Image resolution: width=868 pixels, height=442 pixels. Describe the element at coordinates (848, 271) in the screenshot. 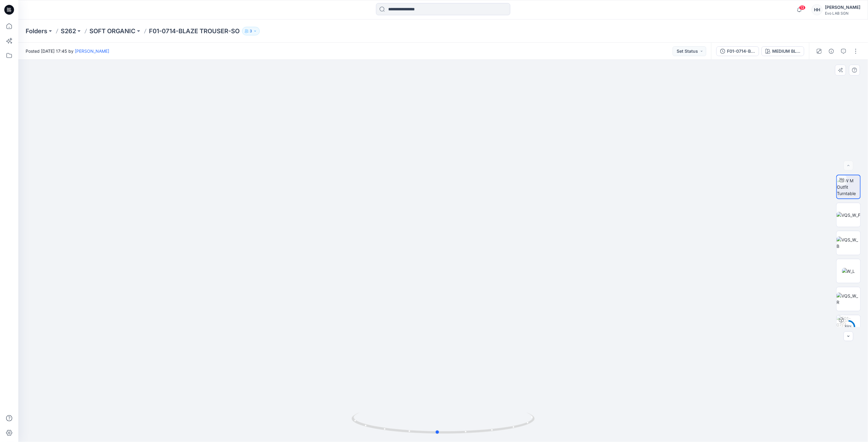

I see `img: W_L` at that location.